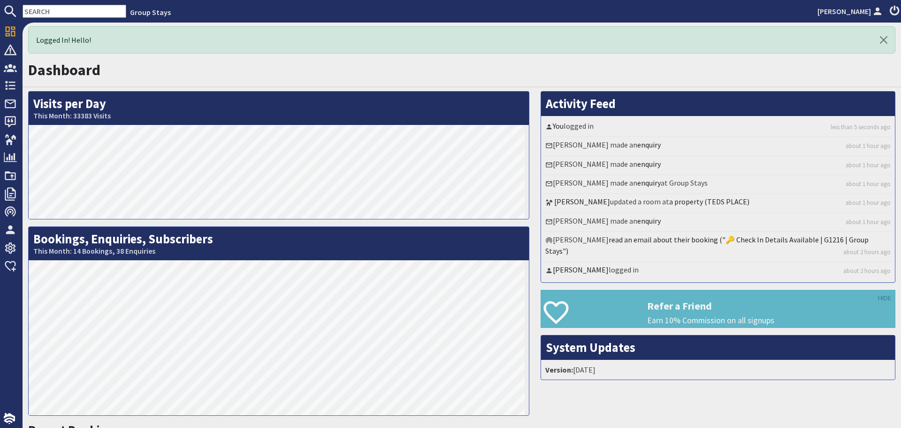 This screenshot has width=901, height=428. What do you see at coordinates (9, 418) in the screenshot?
I see `img: staytech_i_w-64f4e8e9ee0a9c174fd5317b4b171b261742d2d393467e5bdba4413f4f884c10.svg` at bounding box center [9, 418].